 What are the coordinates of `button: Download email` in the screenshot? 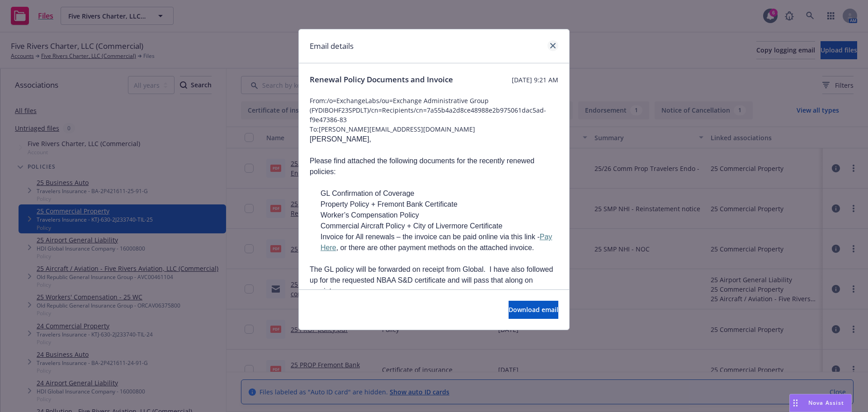 It's located at (534, 310).